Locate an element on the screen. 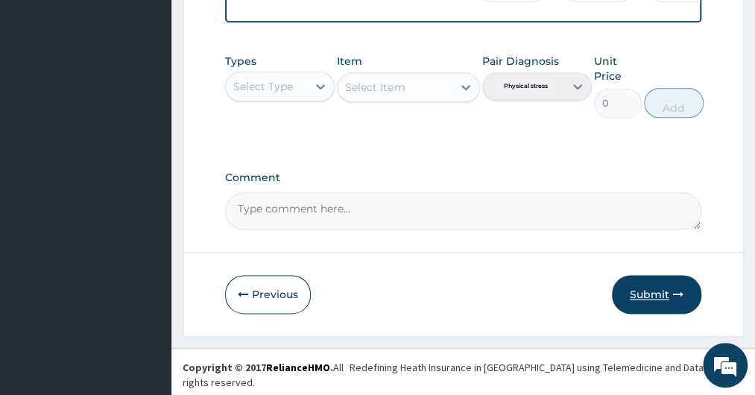 Image resolution: width=755 pixels, height=395 pixels. span: We're online! is located at coordinates (146, 184).